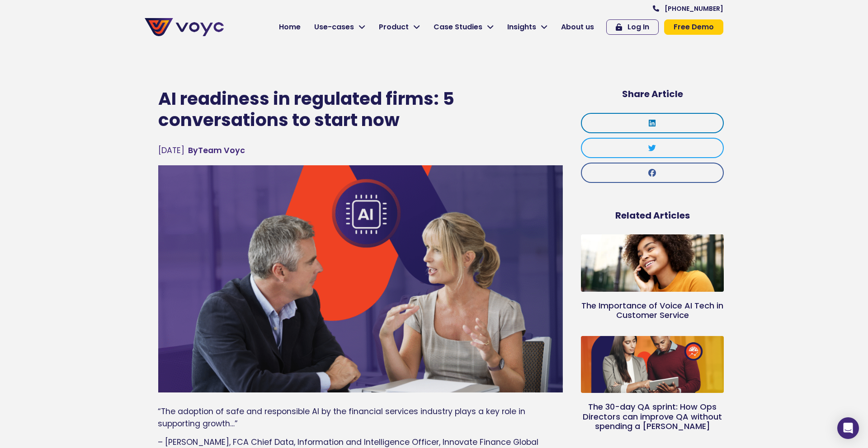 The width and height of the screenshot is (868, 448). Describe the element at coordinates (577, 28) in the screenshot. I see `span: About us` at that location.